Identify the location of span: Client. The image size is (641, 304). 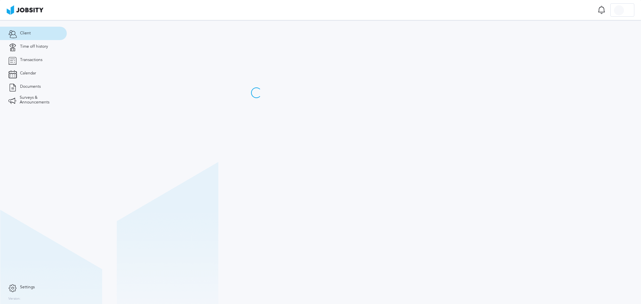
(25, 33).